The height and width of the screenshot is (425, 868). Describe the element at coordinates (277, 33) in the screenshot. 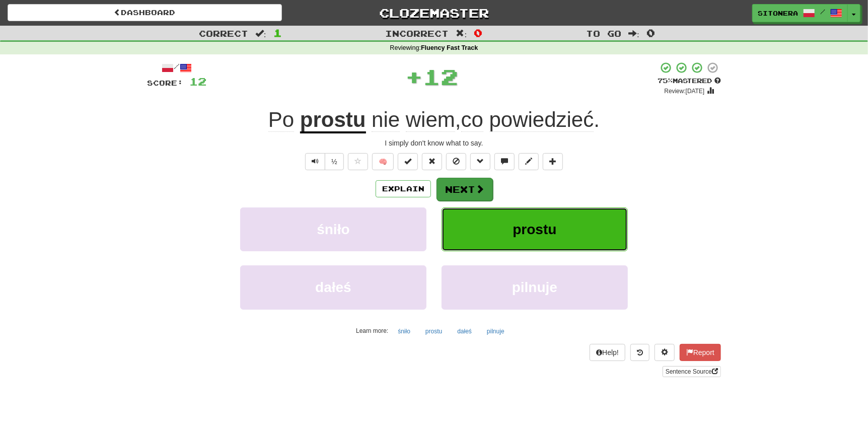

I see `span: 1` at that location.